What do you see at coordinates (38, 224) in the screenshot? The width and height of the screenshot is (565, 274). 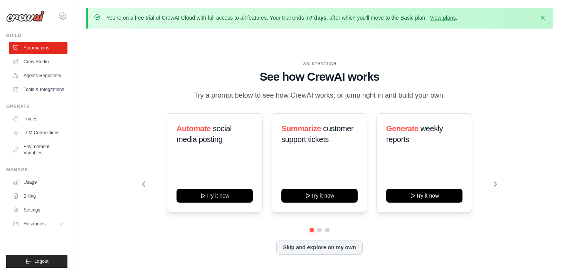 I see `button: Resources` at bounding box center [38, 224].